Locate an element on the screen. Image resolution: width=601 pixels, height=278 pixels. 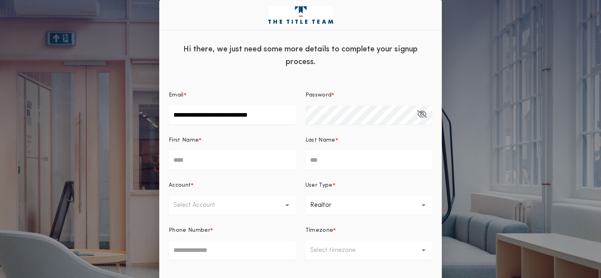
p: First Name is located at coordinates (184, 140).